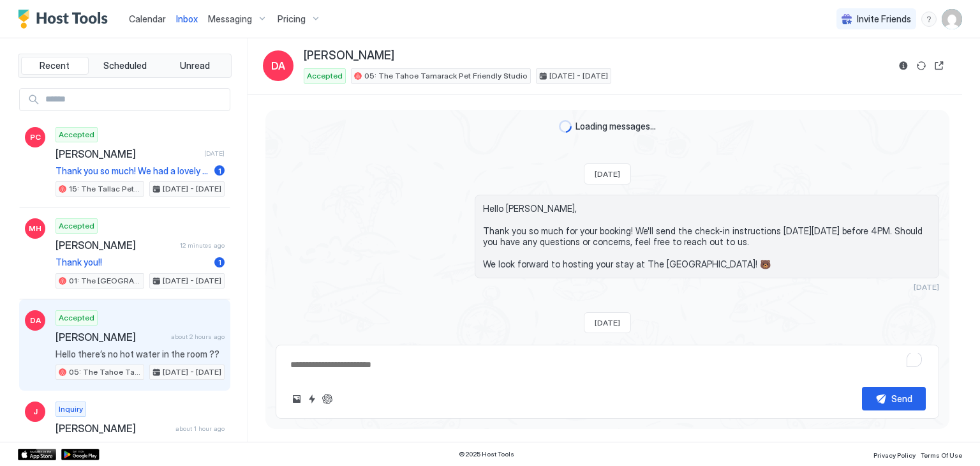  I want to click on span: © 2025 Host Tools, so click(486, 454).